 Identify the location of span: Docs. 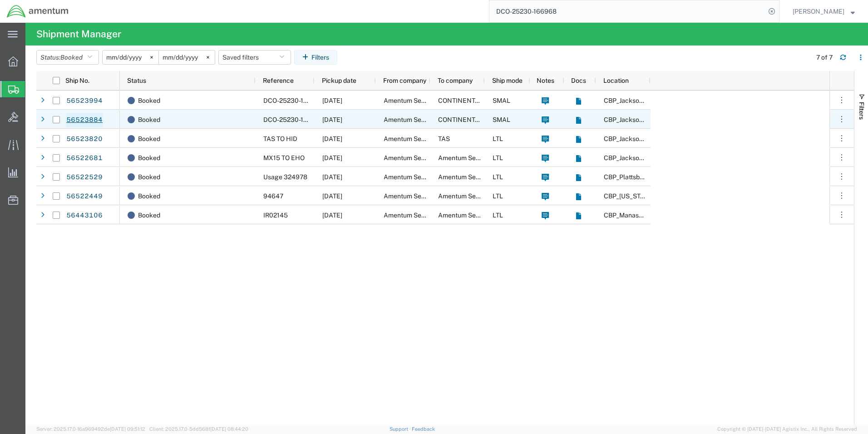
(578, 80).